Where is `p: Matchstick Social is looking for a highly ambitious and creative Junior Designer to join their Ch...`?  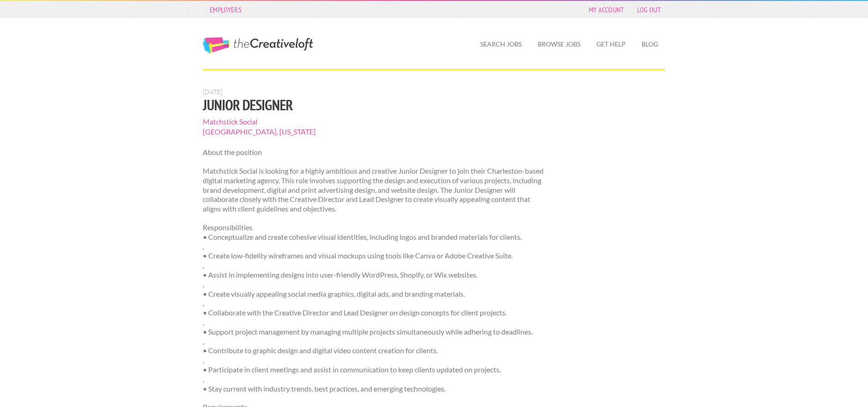 p: Matchstick Social is looking for a highly ambitious and creative Junior Designer to join their Ch... is located at coordinates (374, 190).